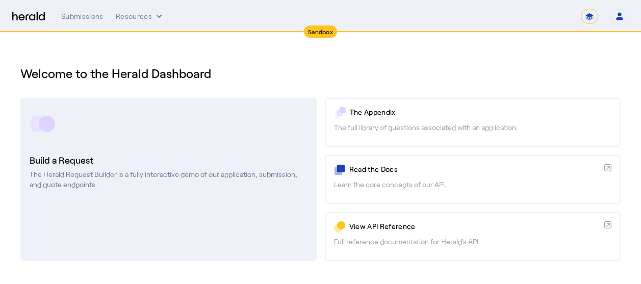 The width and height of the screenshot is (641, 284). Describe the element at coordinates (320, 73) in the screenshot. I see `h1: Welcome to the Herald Dashboard` at that location.